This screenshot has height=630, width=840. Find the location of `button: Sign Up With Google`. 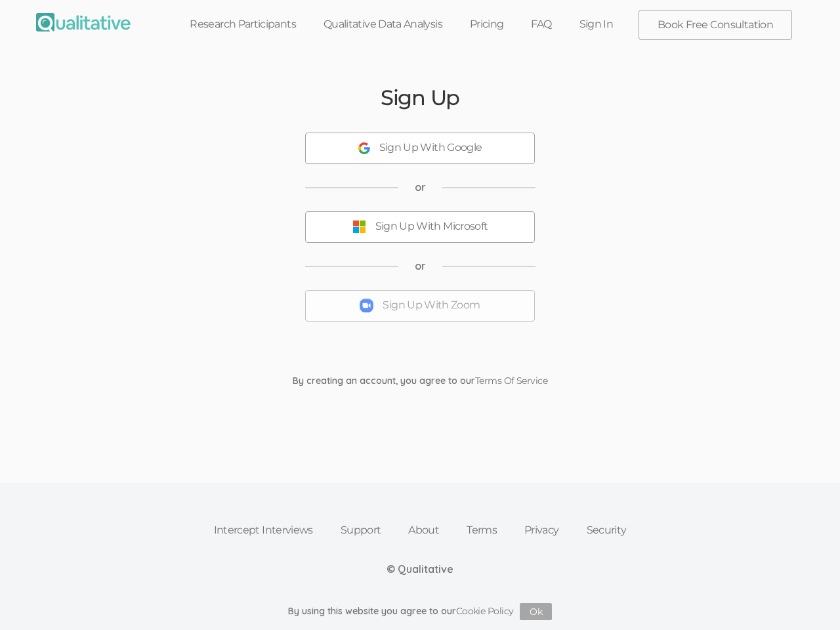

button: Sign Up With Google is located at coordinates (420, 148).